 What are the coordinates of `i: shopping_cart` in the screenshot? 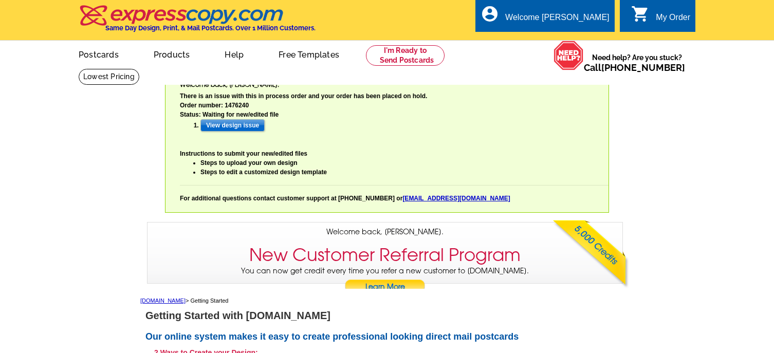 It's located at (641, 14).